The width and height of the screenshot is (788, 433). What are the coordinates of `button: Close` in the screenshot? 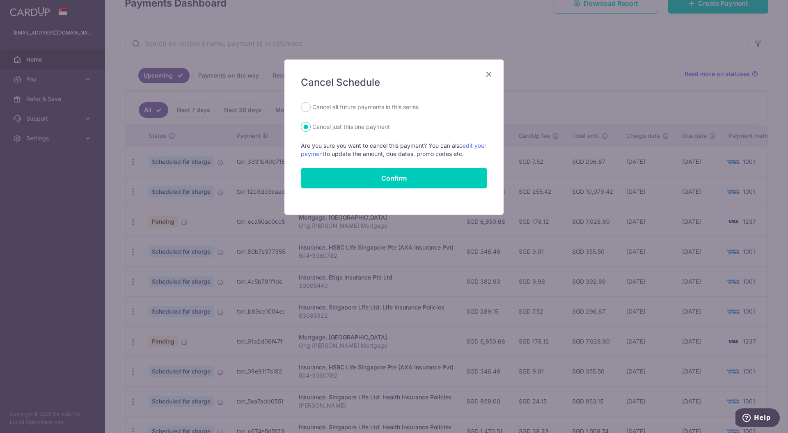 It's located at (489, 74).